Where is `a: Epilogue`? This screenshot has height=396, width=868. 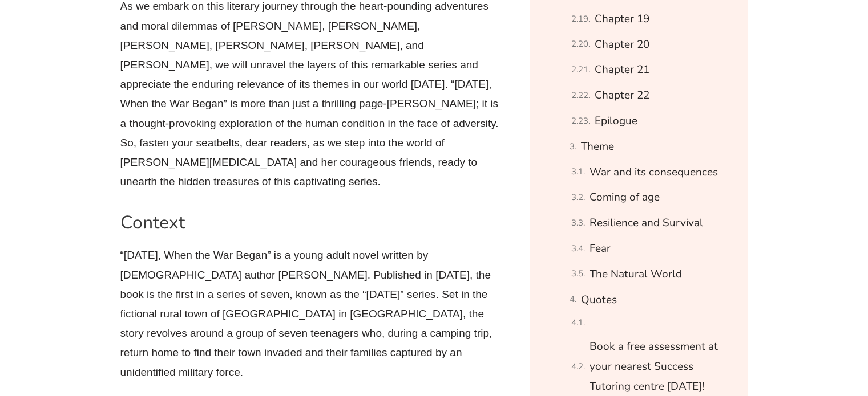
a: Epilogue is located at coordinates (615, 121).